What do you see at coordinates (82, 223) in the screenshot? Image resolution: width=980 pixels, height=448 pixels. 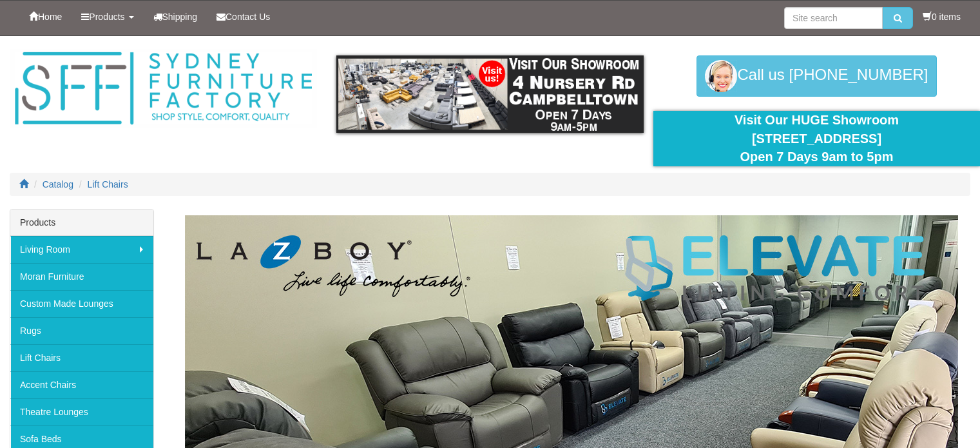 I see `div: Products` at bounding box center [82, 223].